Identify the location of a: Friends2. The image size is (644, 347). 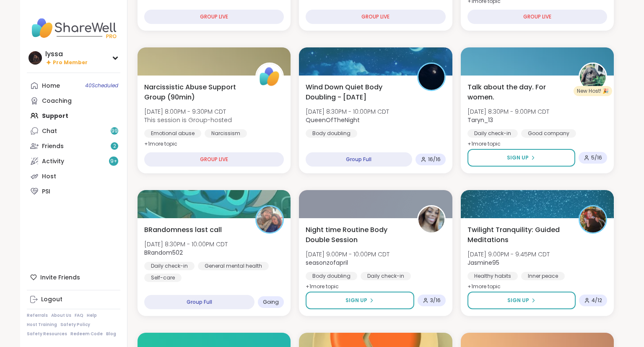
(74, 146).